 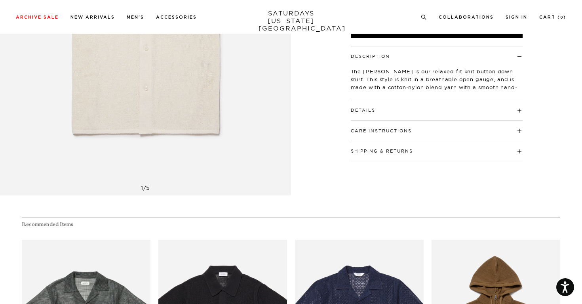 I want to click on span: 5, so click(x=148, y=188).